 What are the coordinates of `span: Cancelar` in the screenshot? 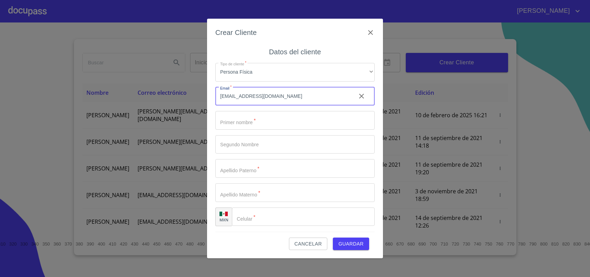 It's located at (308, 243).